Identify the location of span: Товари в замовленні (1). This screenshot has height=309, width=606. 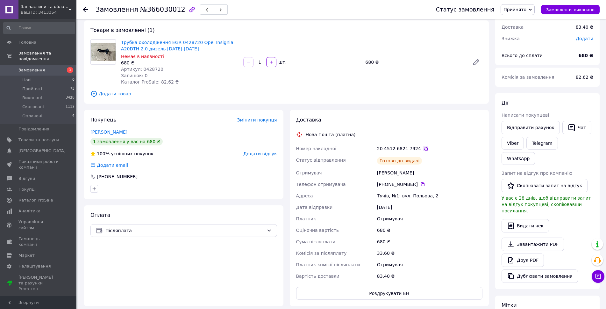
(123, 30).